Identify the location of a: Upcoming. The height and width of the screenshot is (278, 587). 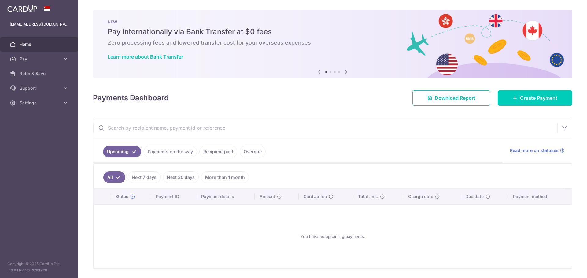
(122, 152).